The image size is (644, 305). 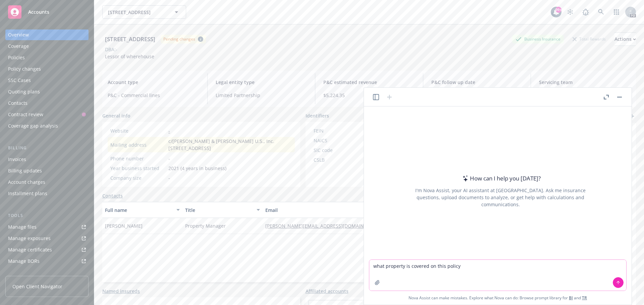 I want to click on div: Pending changes, so click(x=179, y=39).